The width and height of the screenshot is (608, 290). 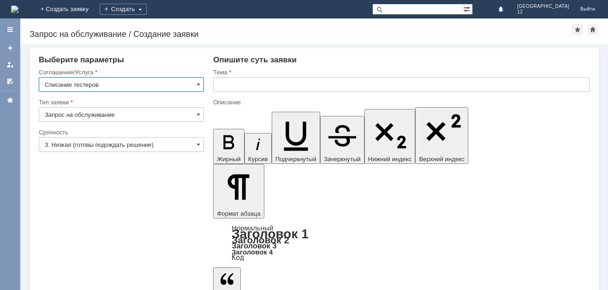 I want to click on a: Код, so click(x=238, y=258).